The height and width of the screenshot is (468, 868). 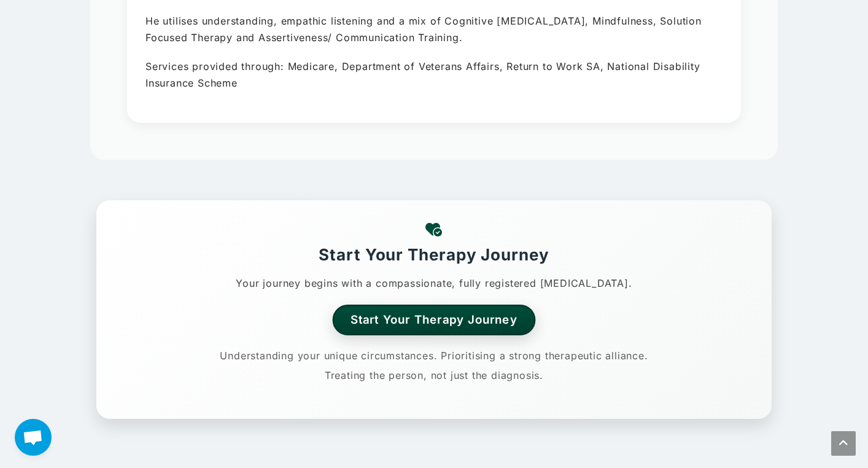 I want to click on a: Open chat, so click(x=33, y=437).